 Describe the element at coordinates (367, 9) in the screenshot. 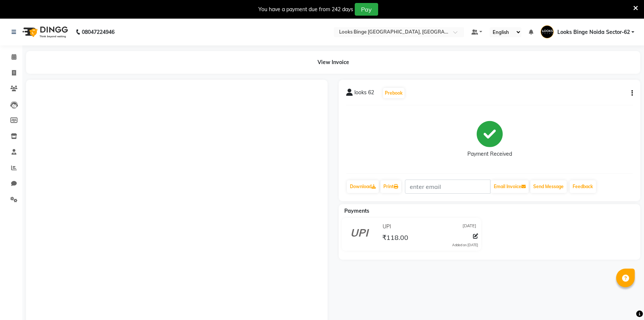

I see `button: Pay` at that location.